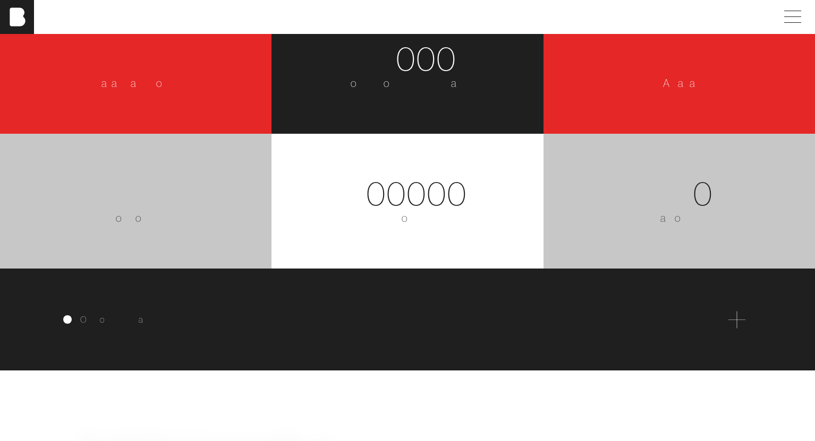 The width and height of the screenshot is (815, 441). Describe the element at coordinates (651, 218) in the screenshot. I see `span: Y` at that location.